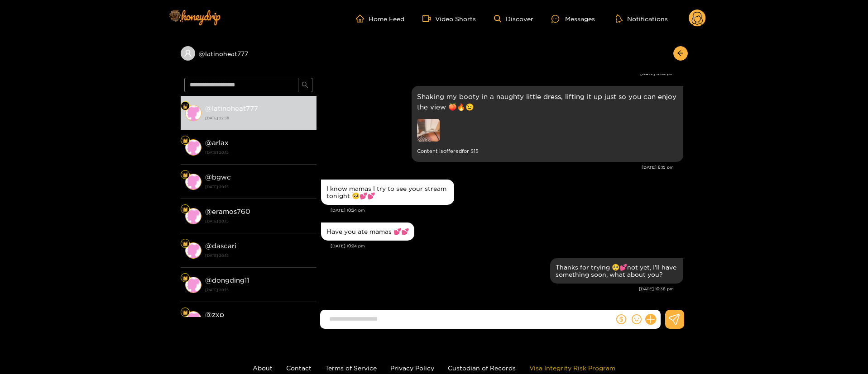  What do you see at coordinates (362, 19) in the screenshot?
I see `span: home` at bounding box center [362, 19].